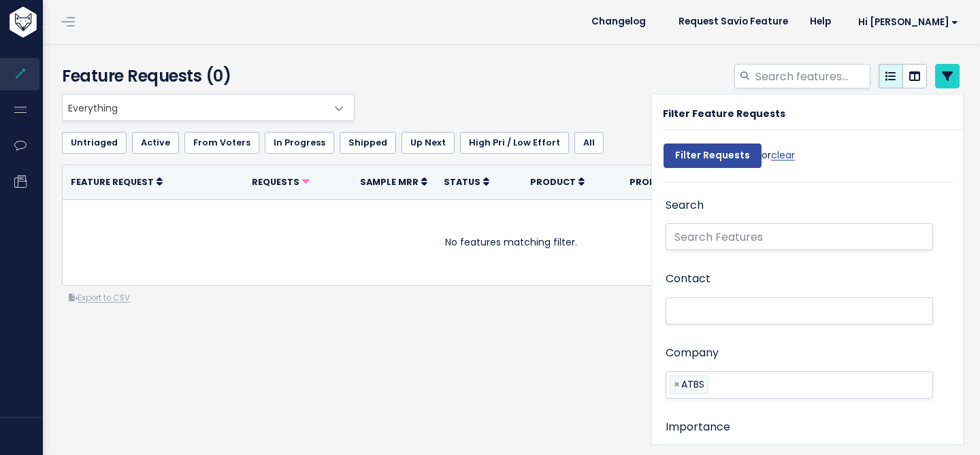  I want to click on strong: Filter Feature Requests, so click(724, 114).